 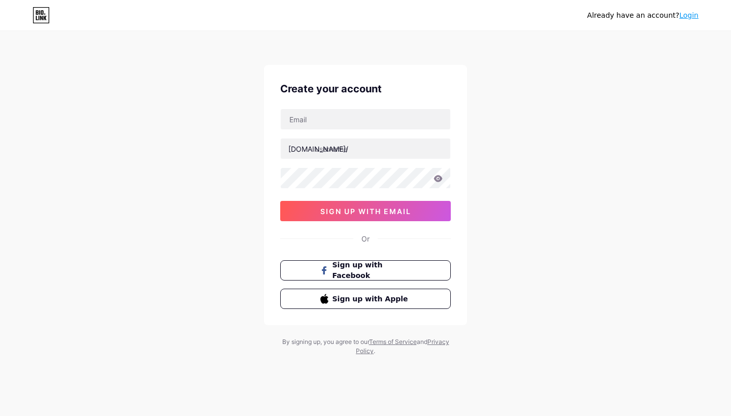 I want to click on a: Sign up with Facebook, so click(x=366, y=271).